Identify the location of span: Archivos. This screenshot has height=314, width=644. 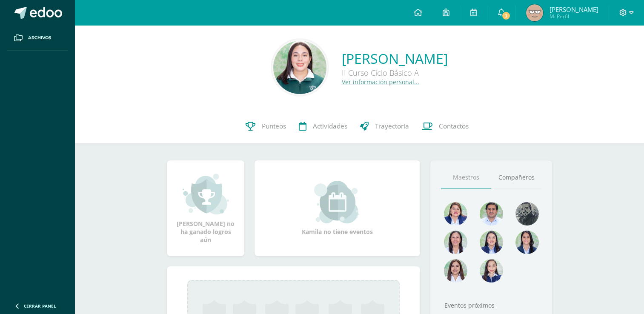
(40, 38).